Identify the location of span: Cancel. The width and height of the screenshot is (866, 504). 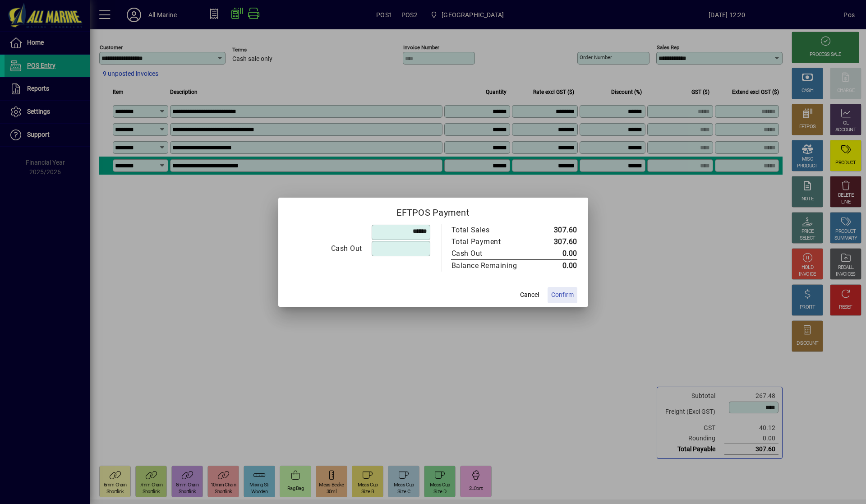
(529, 295).